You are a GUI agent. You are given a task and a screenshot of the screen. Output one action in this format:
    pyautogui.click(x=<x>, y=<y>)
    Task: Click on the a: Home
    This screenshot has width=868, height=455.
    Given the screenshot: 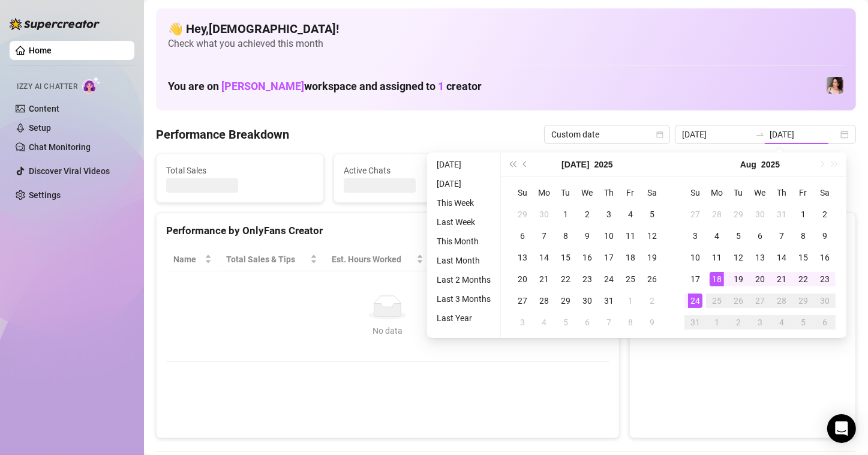 What is the action you would take?
    pyautogui.click(x=41, y=50)
    